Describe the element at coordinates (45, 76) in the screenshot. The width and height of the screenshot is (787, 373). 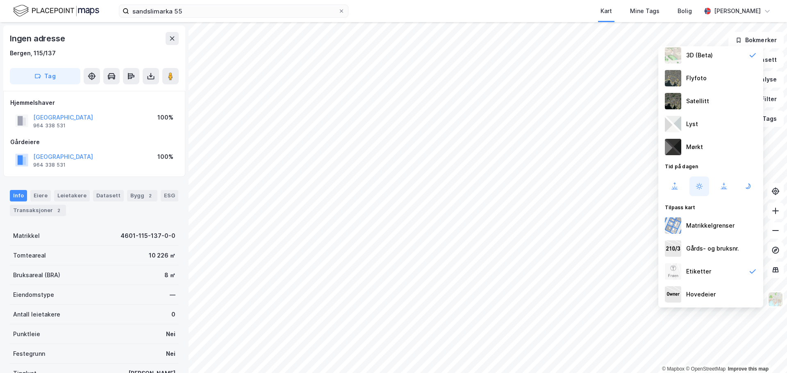
I see `button: Tag` at that location.